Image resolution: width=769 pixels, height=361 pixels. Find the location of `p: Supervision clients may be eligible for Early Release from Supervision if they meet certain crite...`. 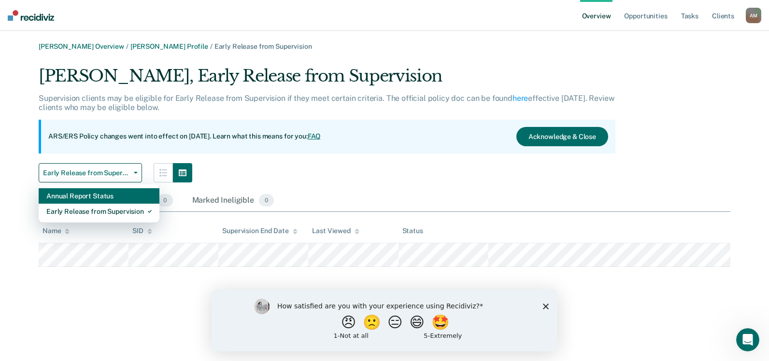

p: Supervision clients may be eligible for Early Release from Supervision if they meet certain crite... is located at coordinates (326, 103).